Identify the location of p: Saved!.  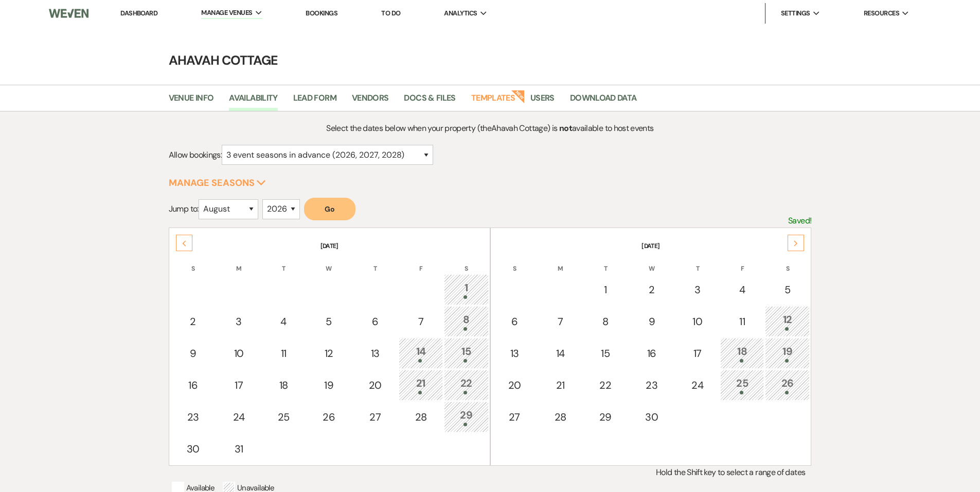
(799, 221).